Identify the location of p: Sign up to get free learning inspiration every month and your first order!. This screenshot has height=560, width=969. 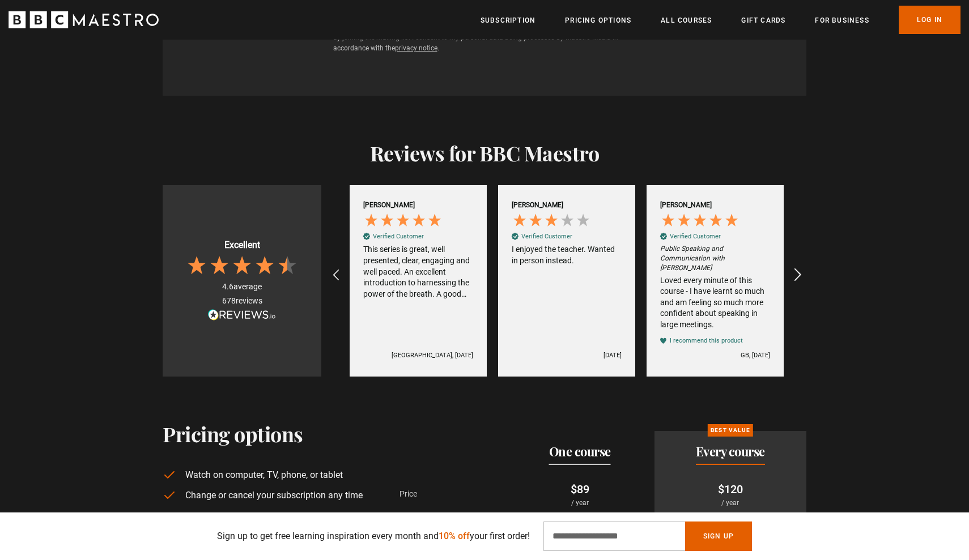
(373, 537).